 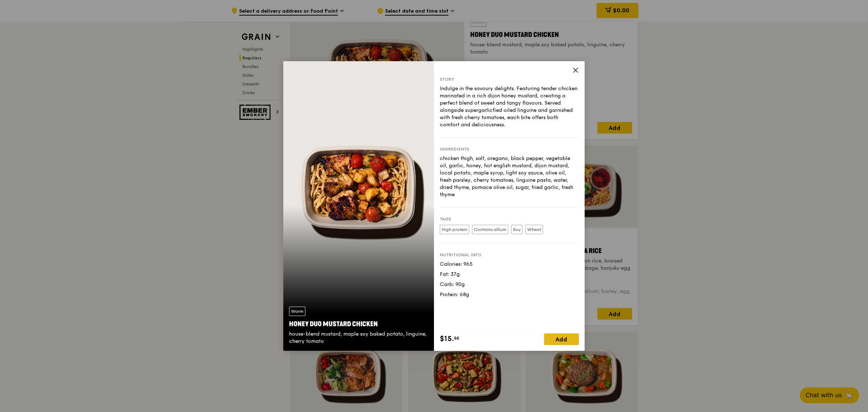 What do you see at coordinates (534, 229) in the screenshot?
I see `label: Wheat` at bounding box center [534, 229].